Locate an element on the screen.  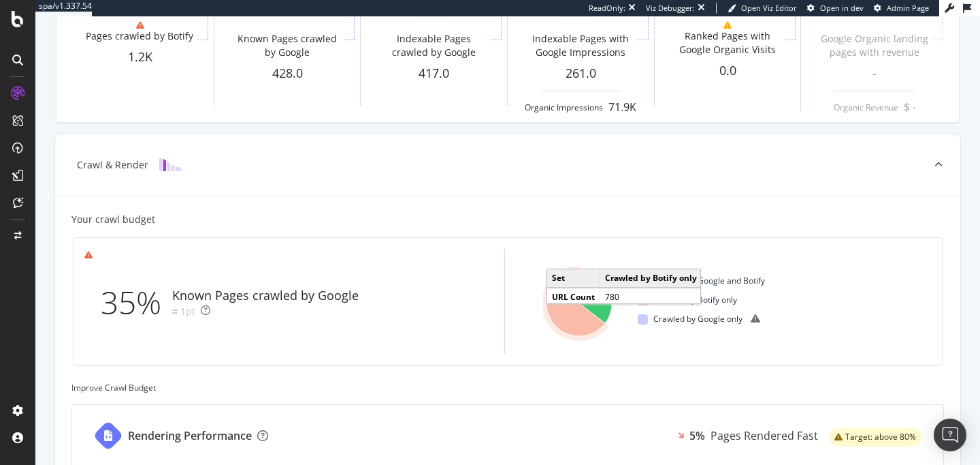
div: warning label is located at coordinates (875, 437).